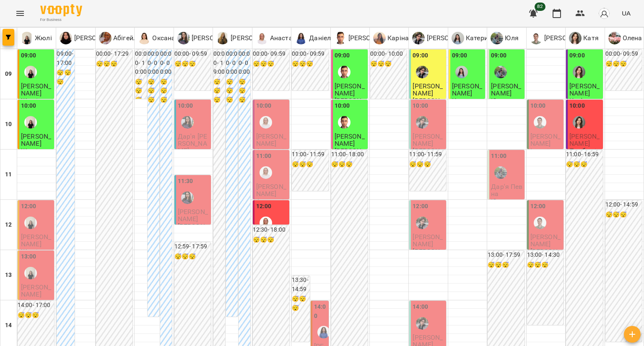  I want to click on img: Д, so click(301, 38).